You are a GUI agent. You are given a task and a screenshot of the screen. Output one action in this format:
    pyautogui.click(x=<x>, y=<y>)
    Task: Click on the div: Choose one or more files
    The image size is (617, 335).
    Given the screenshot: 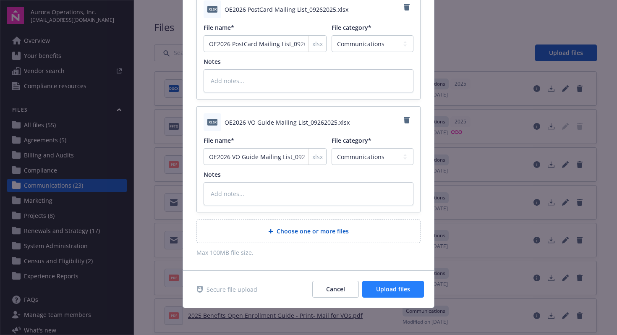 What is the action you would take?
    pyautogui.click(x=309, y=231)
    